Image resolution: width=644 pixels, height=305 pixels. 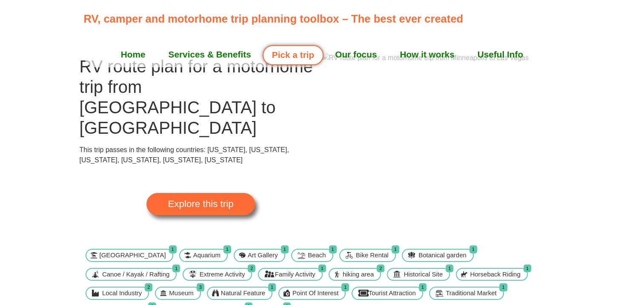 I want to click on span: Extreme Activity, so click(x=222, y=274).